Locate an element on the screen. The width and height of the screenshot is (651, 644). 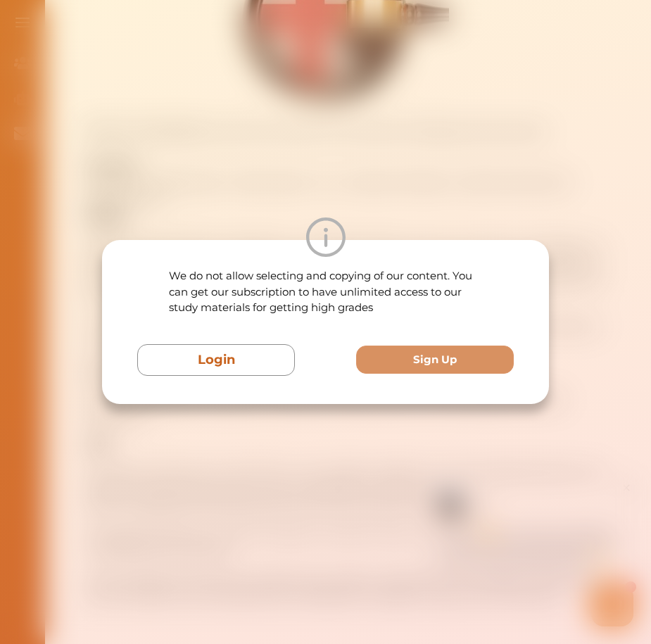
button: Login is located at coordinates (216, 360).